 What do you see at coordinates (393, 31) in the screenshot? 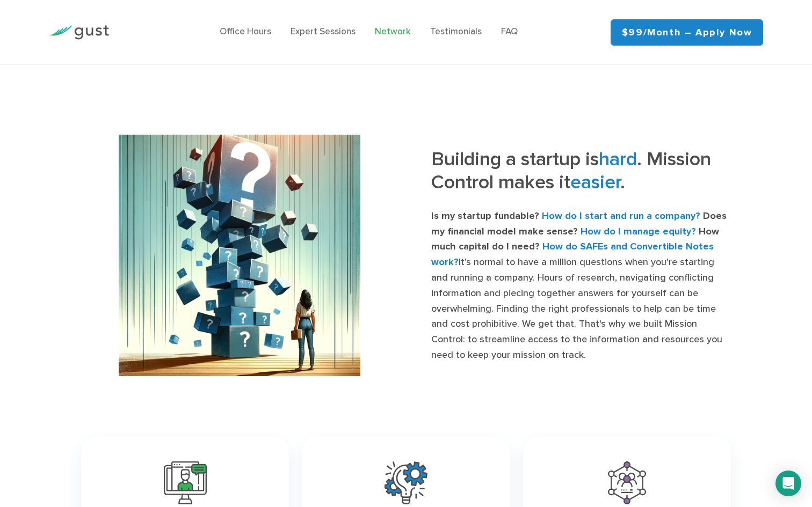
I see `a: Network` at bounding box center [393, 31].